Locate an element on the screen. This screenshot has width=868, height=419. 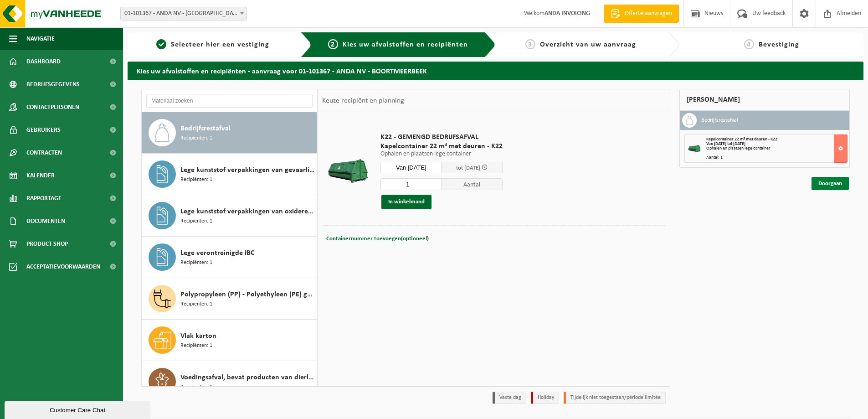
span: Kalender is located at coordinates (41, 176).